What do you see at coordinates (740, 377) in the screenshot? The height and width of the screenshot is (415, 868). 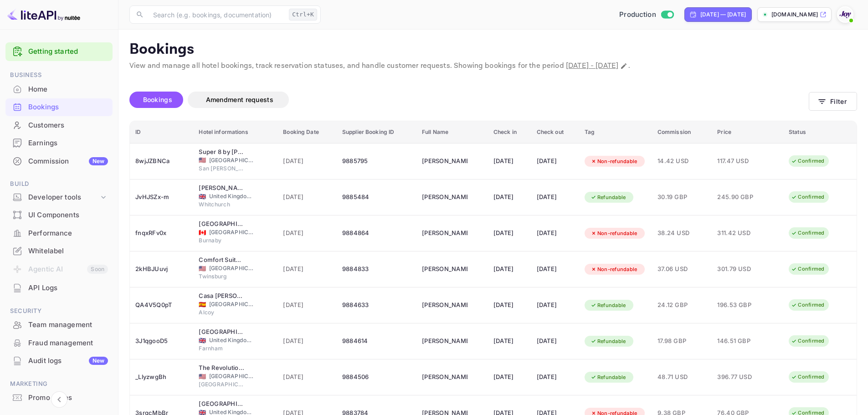 I see `span: 396.77 USD` at bounding box center [740, 377].